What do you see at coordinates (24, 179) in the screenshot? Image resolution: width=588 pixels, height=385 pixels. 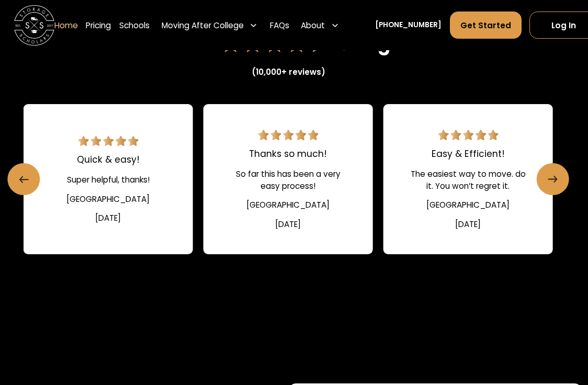 I see `a: Previous slide` at bounding box center [24, 179].